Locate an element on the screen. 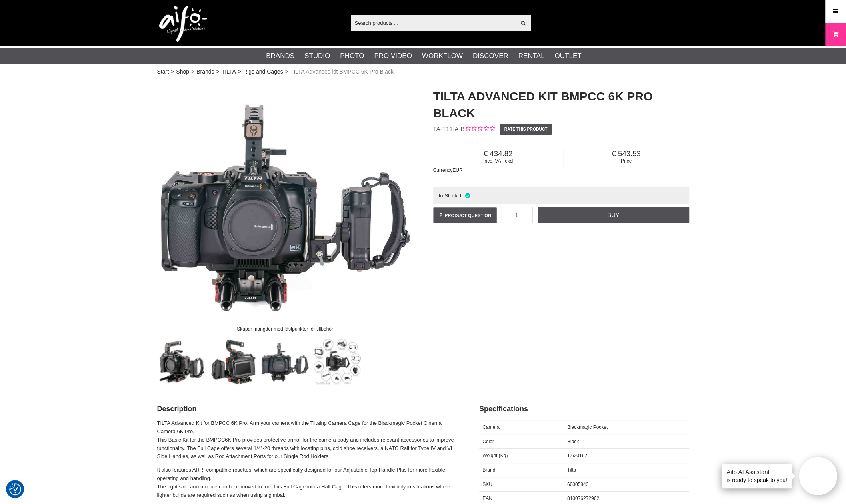  span: EAN is located at coordinates (487, 498).